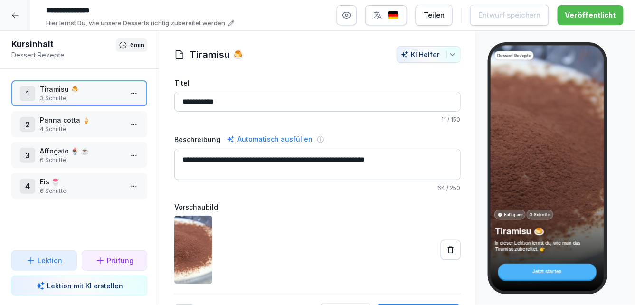 This screenshot has height=305, width=635. I want to click on p: Hier lernst Du, wie unsere Desserts richtig zubereitet werden, so click(135, 23).